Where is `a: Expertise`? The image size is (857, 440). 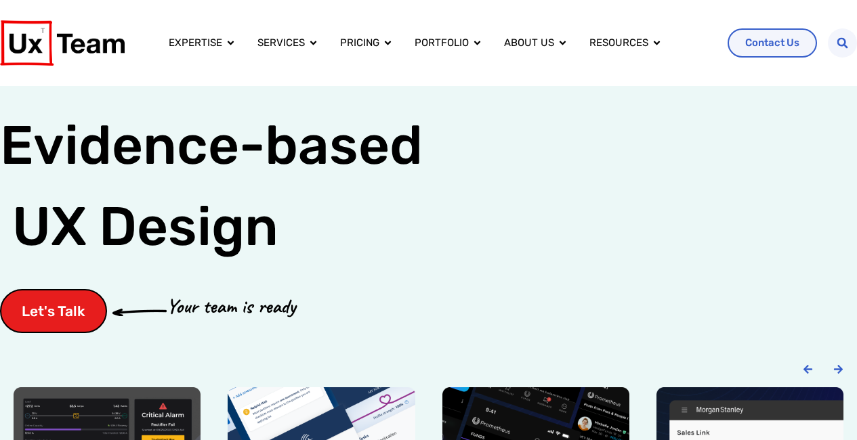
a: Expertise is located at coordinates (195, 43).